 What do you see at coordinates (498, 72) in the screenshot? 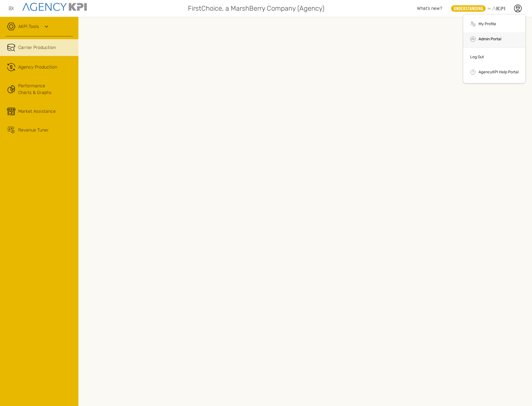
I see `a: AgencyKPI Help Portal` at bounding box center [498, 72].